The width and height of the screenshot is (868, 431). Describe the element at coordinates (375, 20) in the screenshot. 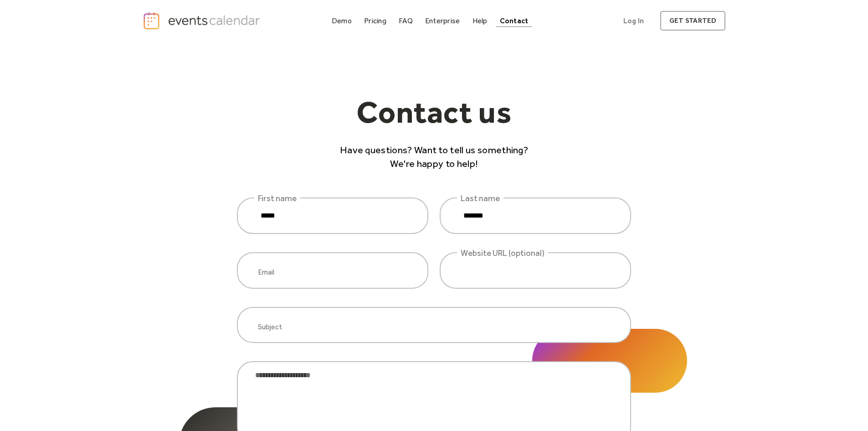

I see `a: Pricing` at that location.